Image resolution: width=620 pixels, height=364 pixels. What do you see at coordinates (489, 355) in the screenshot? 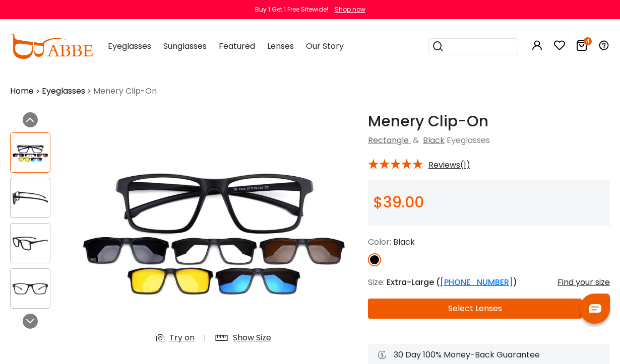
I see `div: 30 Day 100% Money-Back Guarantee` at bounding box center [489, 355].